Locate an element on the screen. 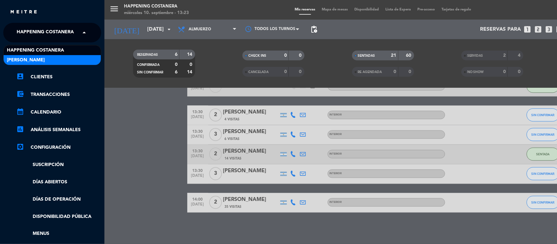 The height and width of the screenshot is (244, 557). span: pending_actions is located at coordinates (314, 29).